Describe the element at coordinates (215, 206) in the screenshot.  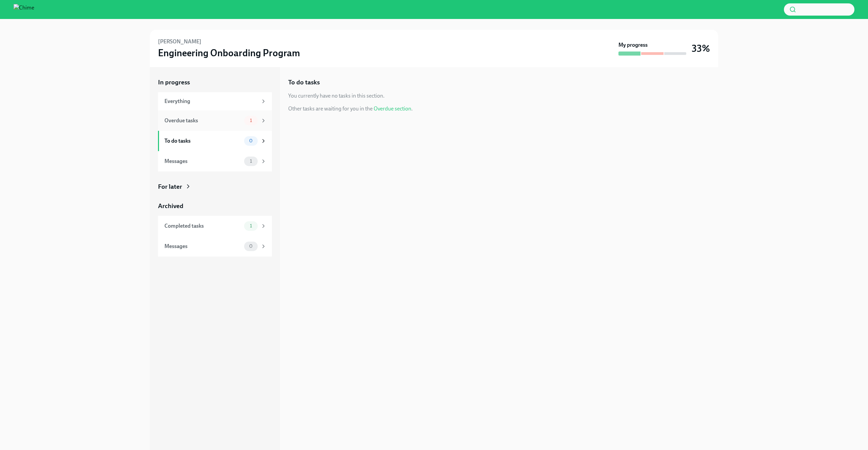
I see `div: Archived` at that location.